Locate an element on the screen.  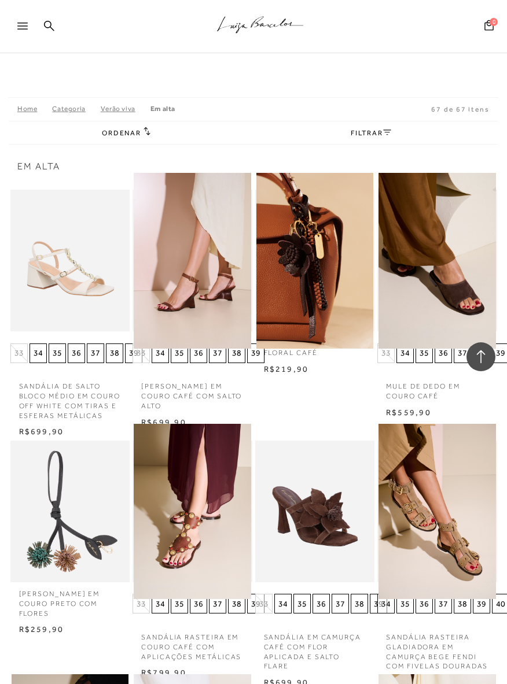
button: 0 is located at coordinates (489, 27).